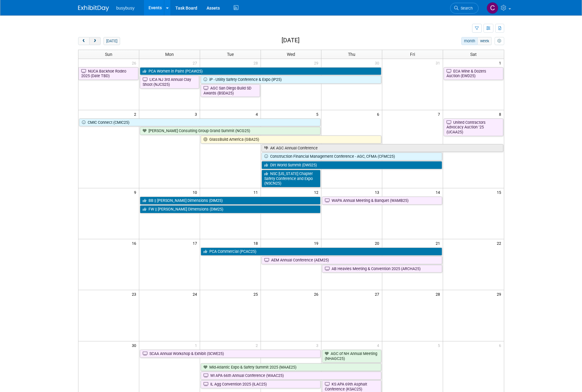  I want to click on span: 18, so click(257, 243).